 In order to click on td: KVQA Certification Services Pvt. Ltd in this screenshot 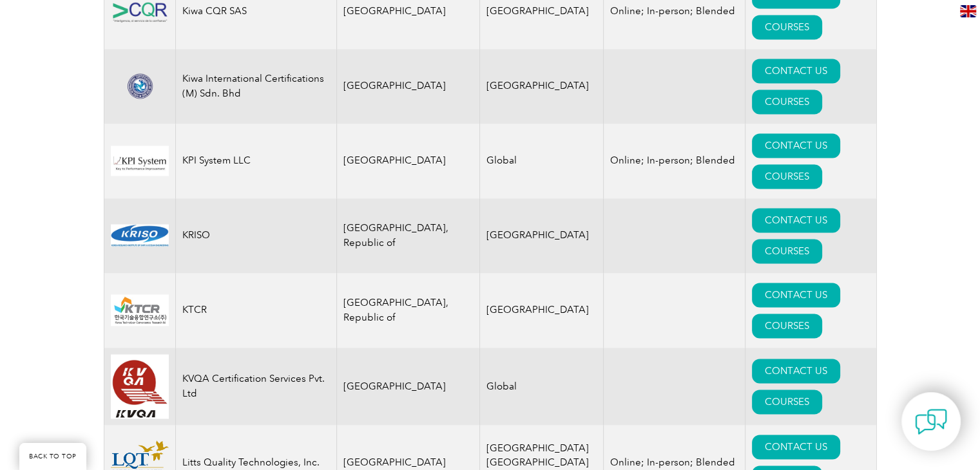, I will do `click(256, 387)`.